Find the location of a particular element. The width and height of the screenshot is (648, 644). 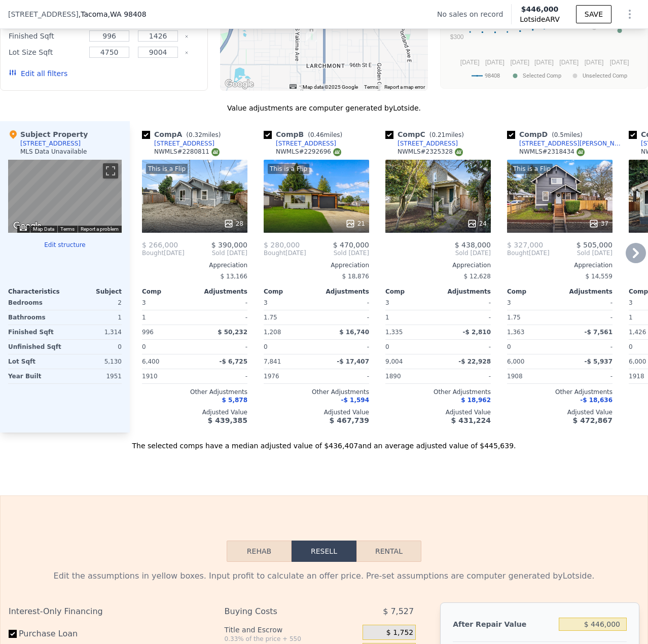

div: 1 is located at coordinates (168, 317).